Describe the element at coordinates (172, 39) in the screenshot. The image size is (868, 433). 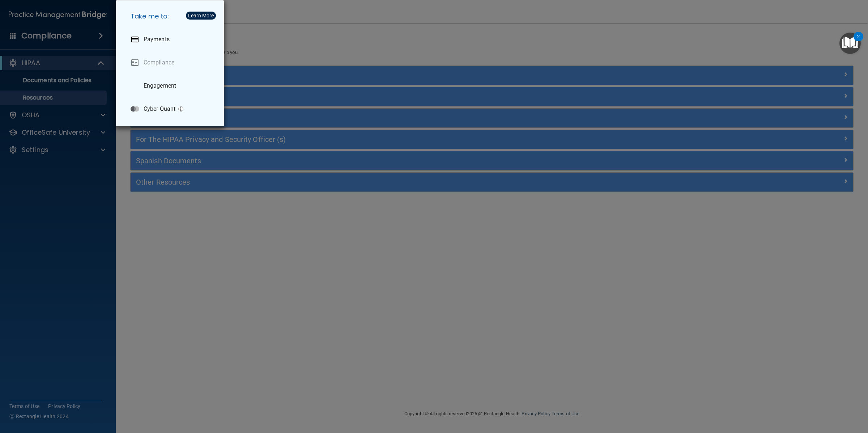
I see `a: Payments` at that location.